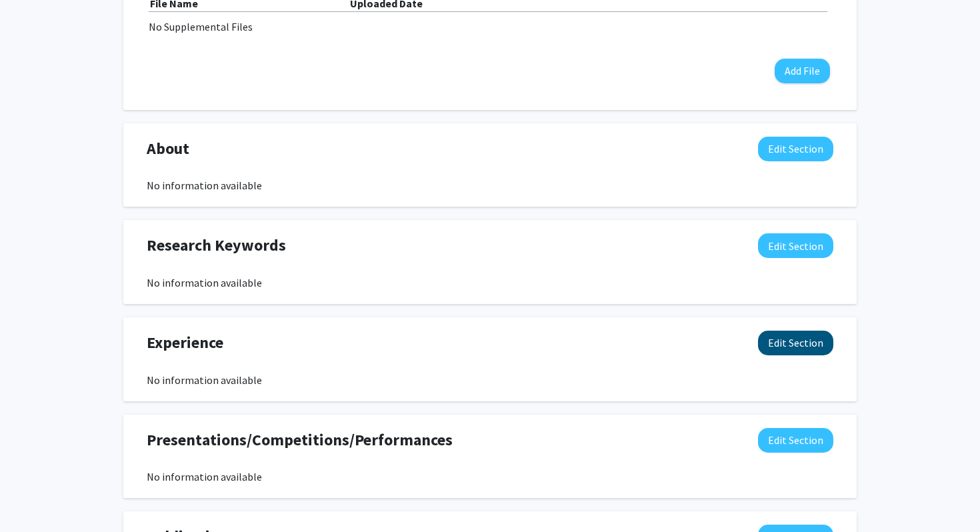 Image resolution: width=980 pixels, height=532 pixels. Describe the element at coordinates (796, 148) in the screenshot. I see `button: Edit About` at that location.